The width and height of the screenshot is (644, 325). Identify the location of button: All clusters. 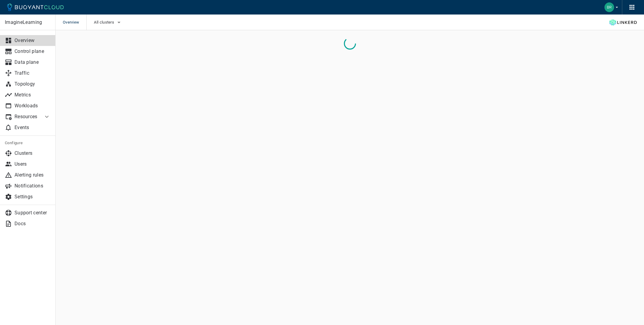
(108, 22).